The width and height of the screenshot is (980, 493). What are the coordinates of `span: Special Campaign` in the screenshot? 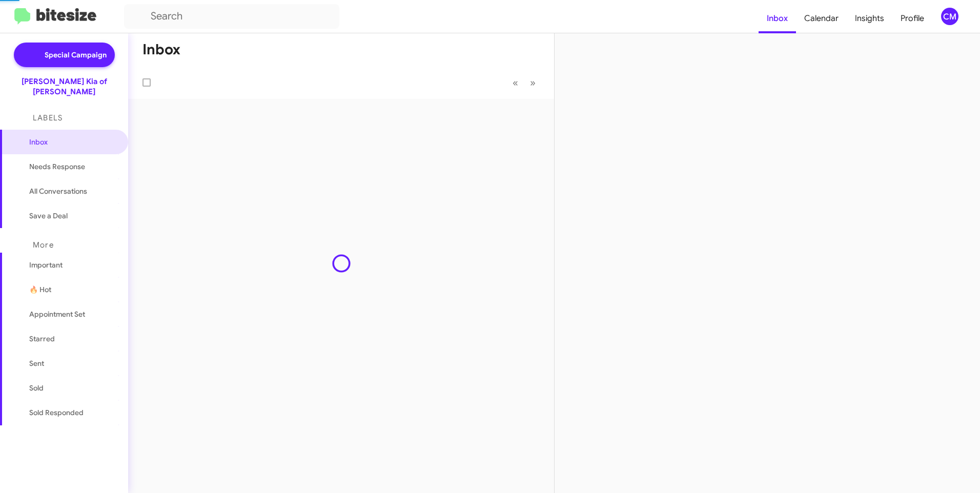 It's located at (75, 55).